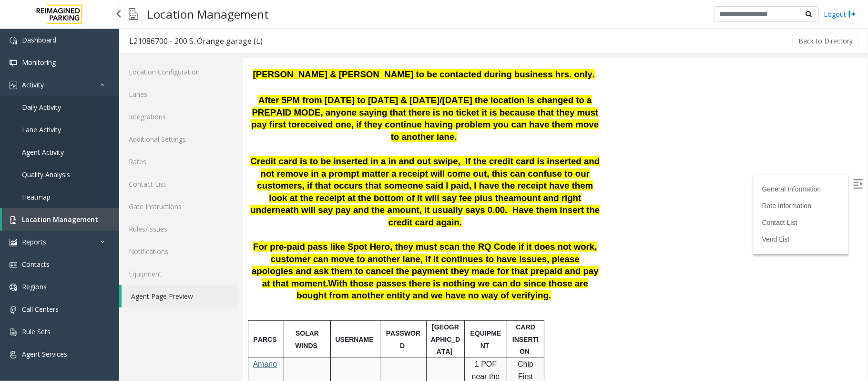 The image size is (868, 381). What do you see at coordinates (33, 84) in the screenshot?
I see `span: Activity` at bounding box center [33, 84].